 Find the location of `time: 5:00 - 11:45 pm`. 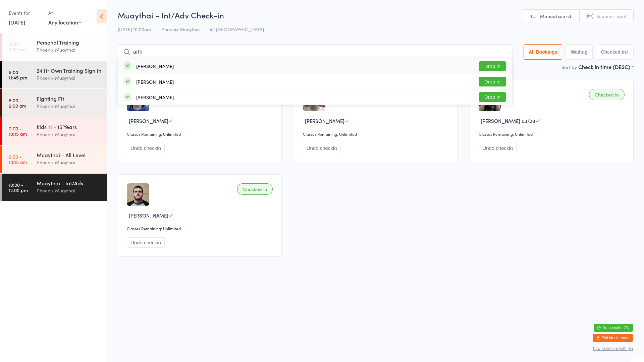

time: 5:00 - 11:45 pm is located at coordinates (18, 75).